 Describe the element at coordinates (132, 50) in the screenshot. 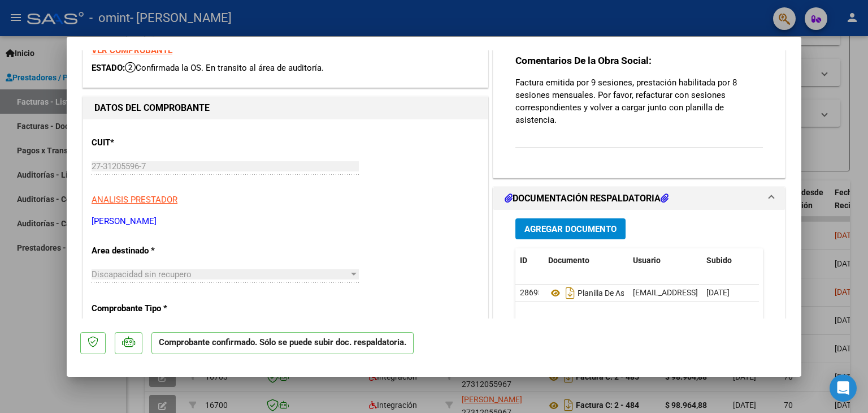

I see `strong: VER COMPROBANTE` at that location.